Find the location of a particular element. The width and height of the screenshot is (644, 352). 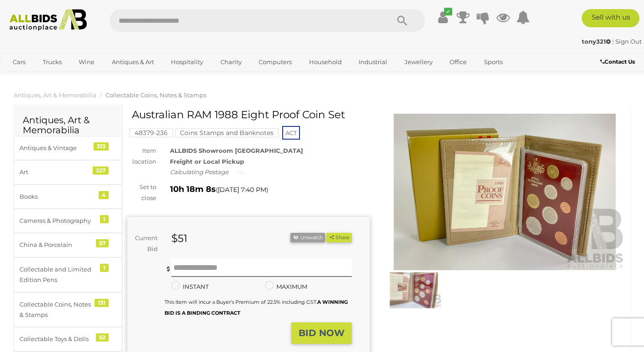

a: 48379-236 is located at coordinates (151, 133).